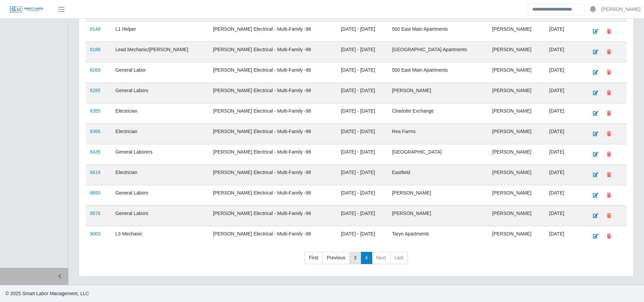 This screenshot has width=644, height=302. Describe the element at coordinates (95, 90) in the screenshot. I see `a: 8285` at that location.